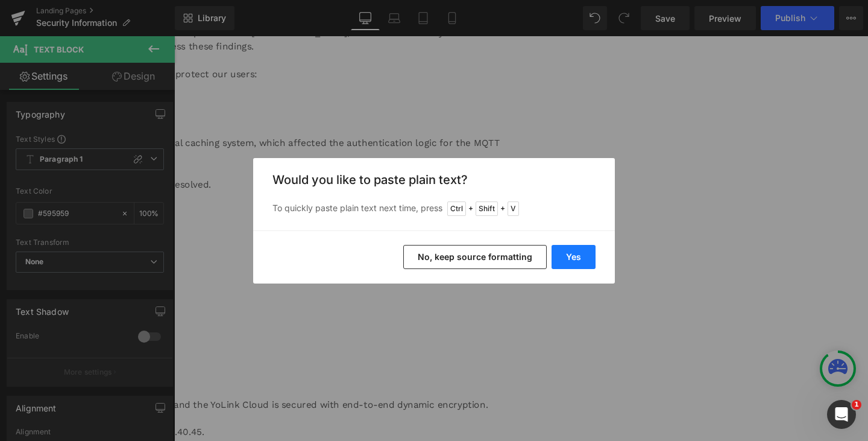 Image resolution: width=868 pixels, height=441 pixels. I want to click on h3: Would you like to paste plain text?, so click(434, 180).